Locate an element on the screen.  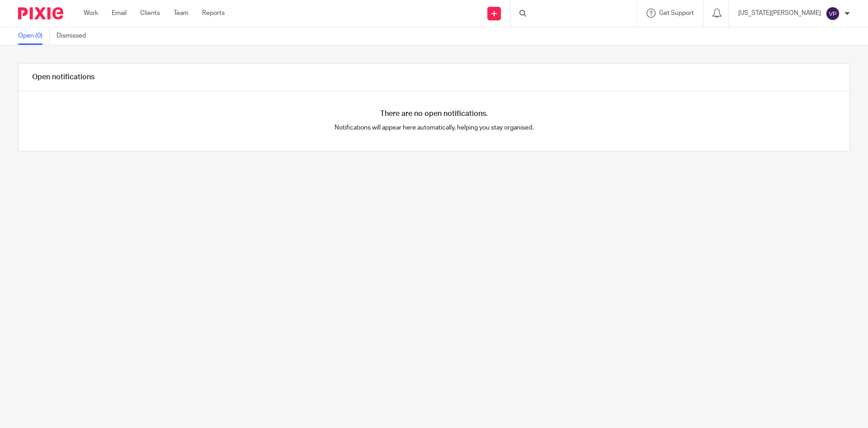
a: Open (0) is located at coordinates (34, 36).